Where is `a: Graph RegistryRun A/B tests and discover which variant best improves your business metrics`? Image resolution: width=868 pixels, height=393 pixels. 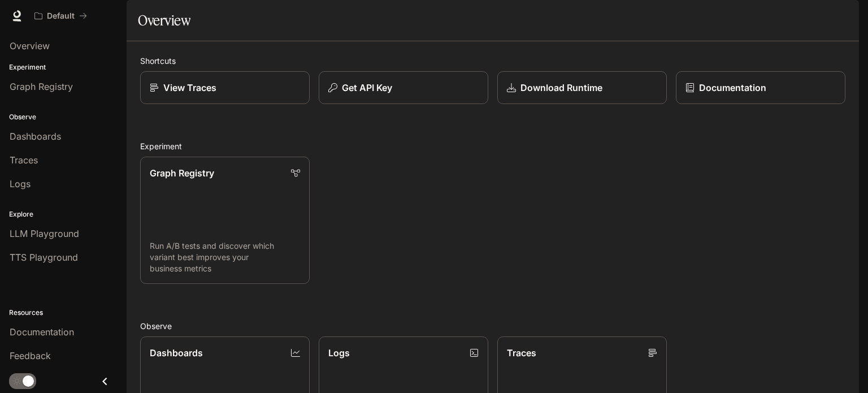
a: Graph RegistryRun A/B tests and discover which variant best improves your business metrics is located at coordinates (225, 220).